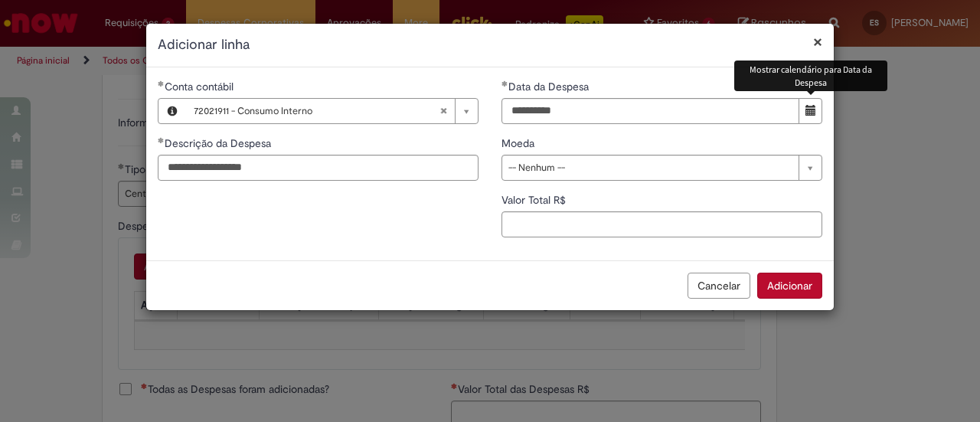 Image resolution: width=980 pixels, height=422 pixels. I want to click on input: Data da Despesa 29 September 2025 Monday, so click(650, 111).